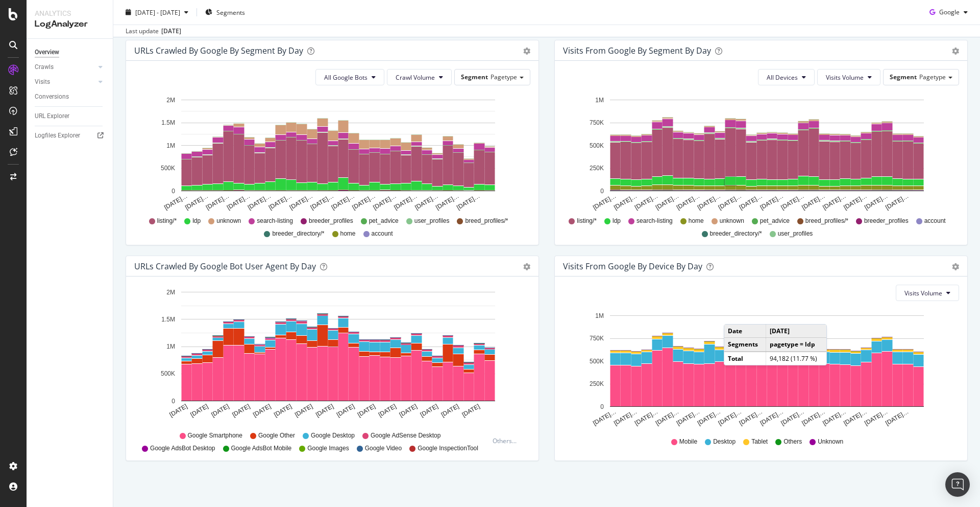 The width and height of the screenshot is (980, 507). I want to click on span: ldp, so click(197, 221).